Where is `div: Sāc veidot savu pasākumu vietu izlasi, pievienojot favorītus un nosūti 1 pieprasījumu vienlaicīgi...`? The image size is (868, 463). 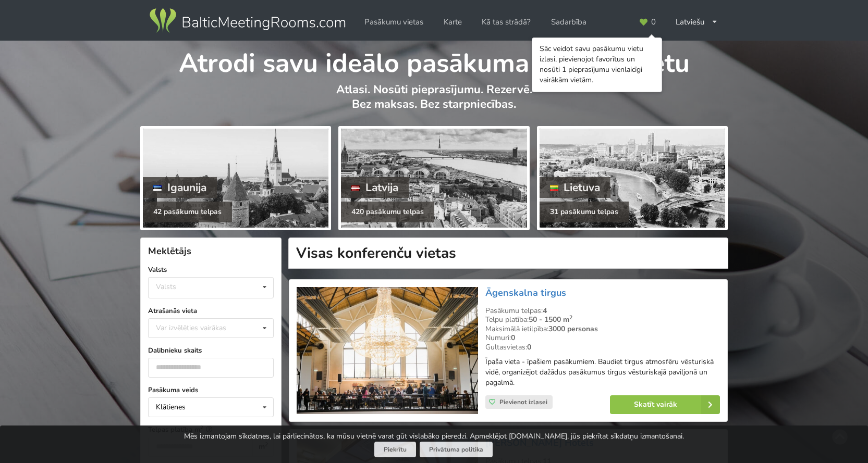
div: Sāc veidot savu pasākumu vietu izlasi, pievienojot favorītus un nosūti 1 pieprasījumu vienlaicīgi... is located at coordinates (597, 64).